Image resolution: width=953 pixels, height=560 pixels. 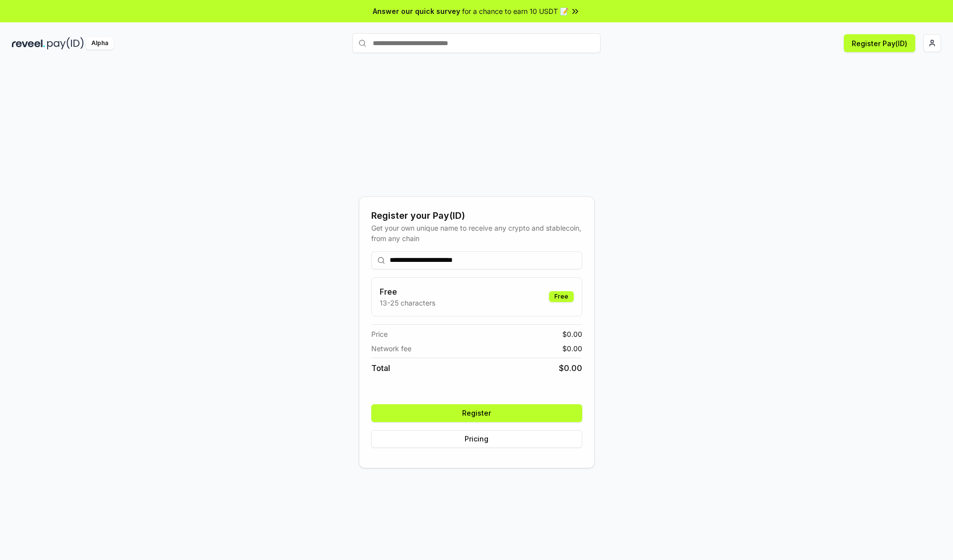 What do you see at coordinates (417, 11) in the screenshot?
I see `span: Answer our quick survey` at bounding box center [417, 11].